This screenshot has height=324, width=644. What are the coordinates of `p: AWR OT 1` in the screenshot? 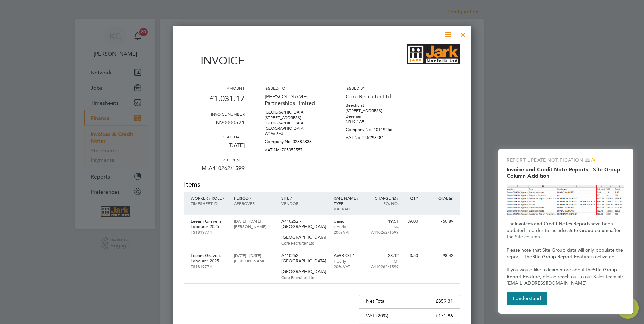 It's located at (348, 255).